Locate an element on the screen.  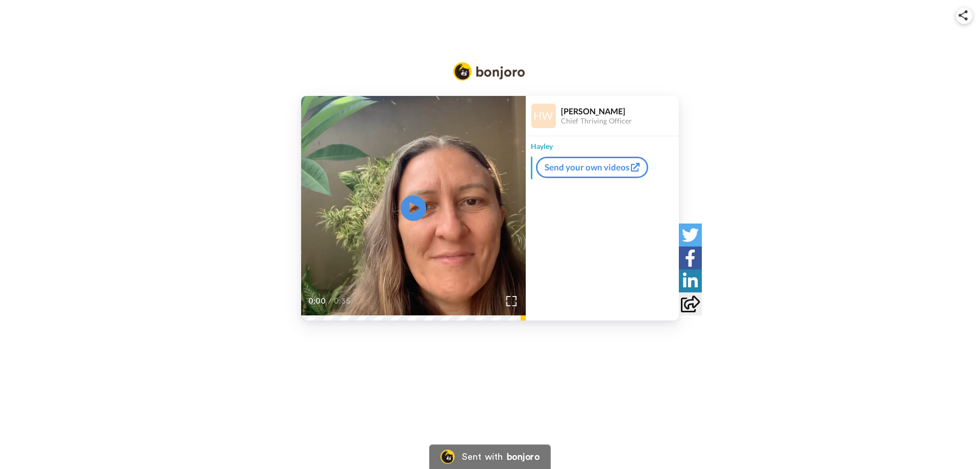
img: Bonjoro Logo is located at coordinates (489, 72).